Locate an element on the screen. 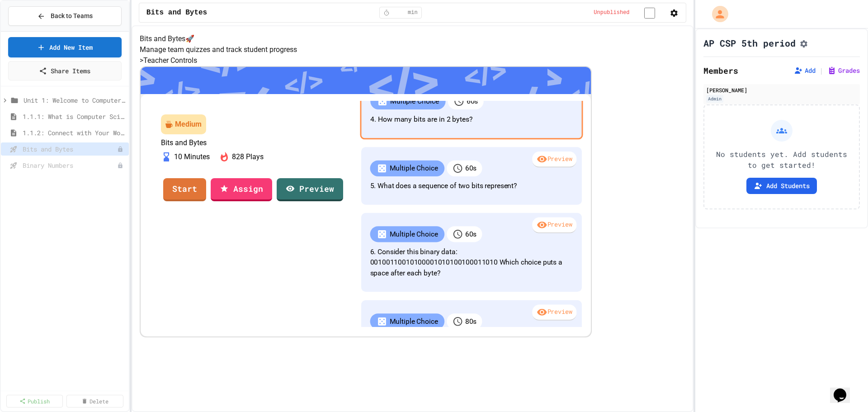 This screenshot has width=868, height=412. span: 1.1.2: Connect with Your World is located at coordinates (74, 133).